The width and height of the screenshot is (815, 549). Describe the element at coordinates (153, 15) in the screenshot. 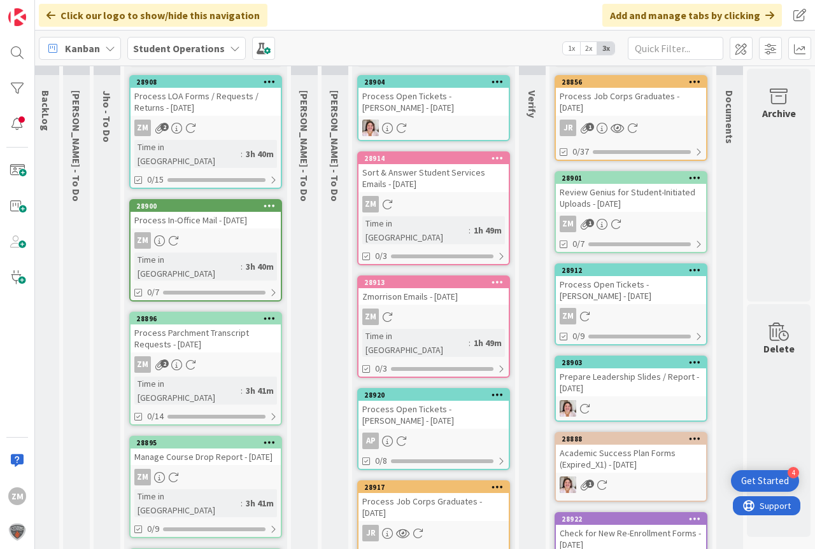

I see `div: Click our logo to show/hide this navigation` at that location.